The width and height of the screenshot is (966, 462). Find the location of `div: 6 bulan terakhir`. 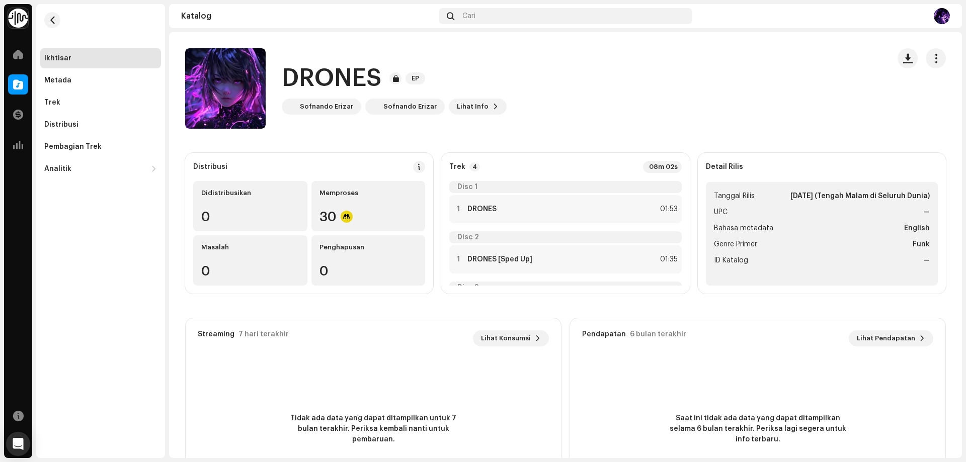

div: 6 bulan terakhir is located at coordinates (658, 335).